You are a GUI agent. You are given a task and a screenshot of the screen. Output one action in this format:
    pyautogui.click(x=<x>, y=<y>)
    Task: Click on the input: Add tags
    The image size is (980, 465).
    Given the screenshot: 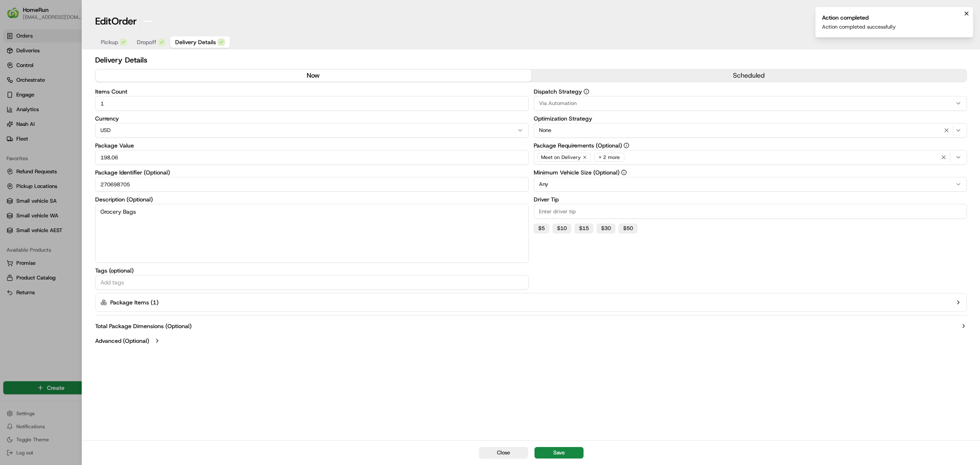 What is the action you would take?
    pyautogui.click(x=312, y=283)
    